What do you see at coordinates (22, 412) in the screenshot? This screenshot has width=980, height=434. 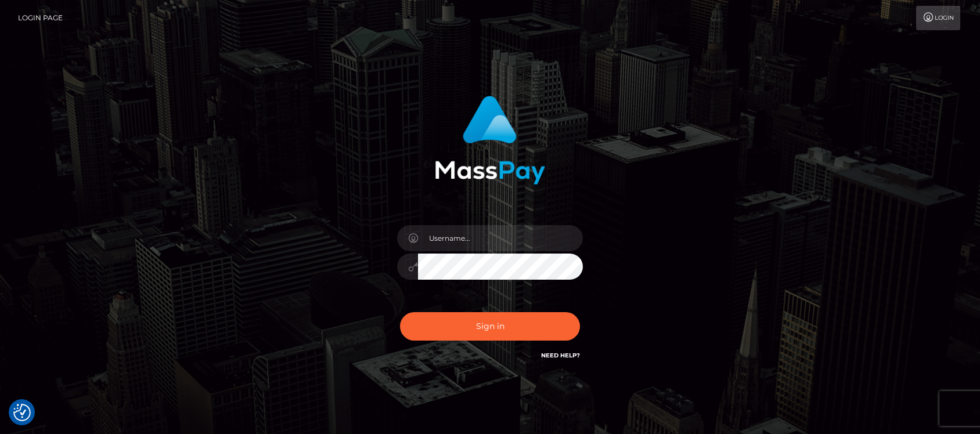 I see `img: Revisit consent button` at bounding box center [22, 412].